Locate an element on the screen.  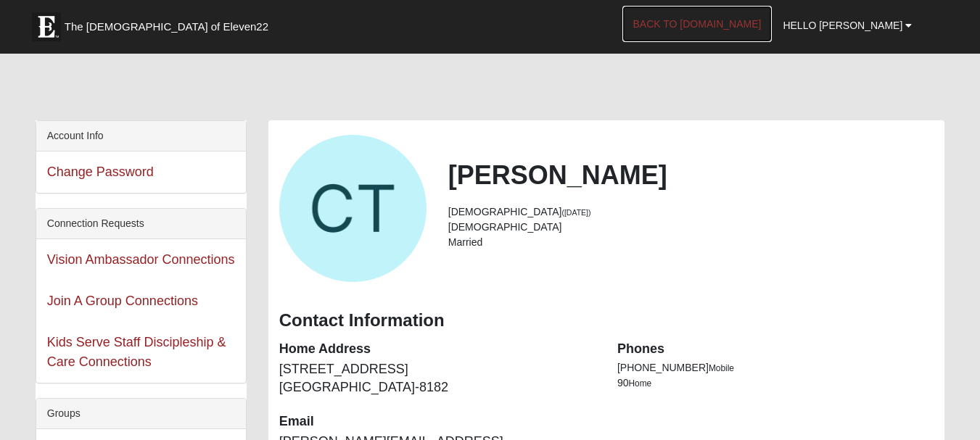
div: Groups is located at coordinates (141, 414).